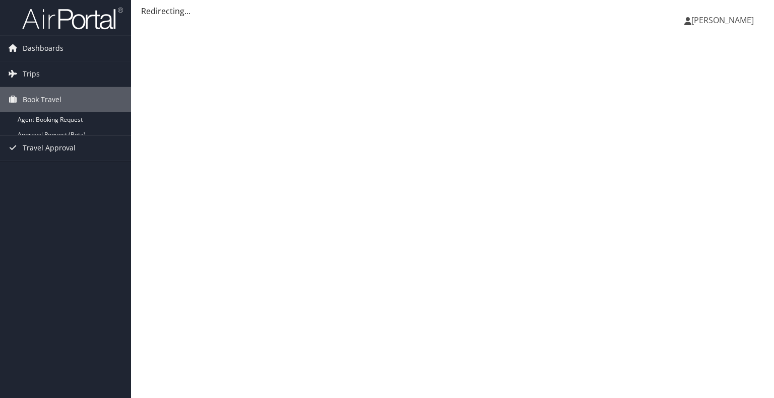 This screenshot has width=774, height=398. What do you see at coordinates (73, 18) in the screenshot?
I see `img: airportal-logo.png` at bounding box center [73, 18].